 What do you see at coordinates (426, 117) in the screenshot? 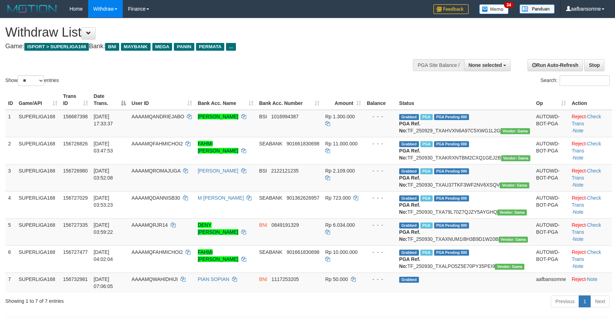
I see `span: Marked by aafsoycanthlai` at bounding box center [426, 117].